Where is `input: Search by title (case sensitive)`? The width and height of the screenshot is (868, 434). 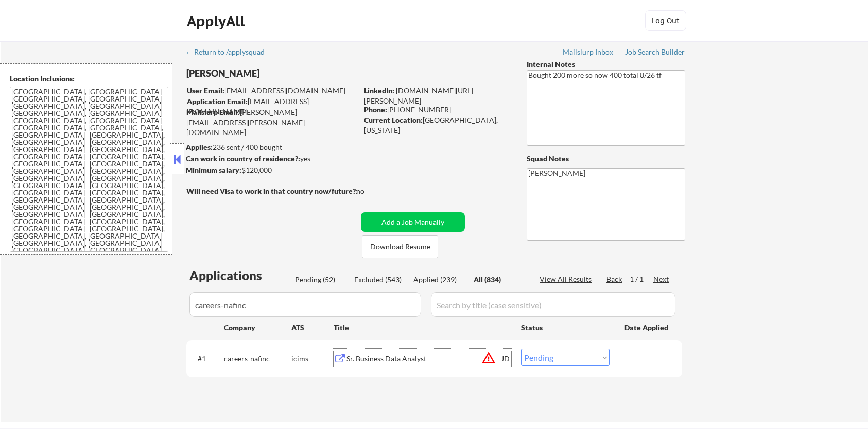
input: Search by title (case sensitive) is located at coordinates (553, 304).